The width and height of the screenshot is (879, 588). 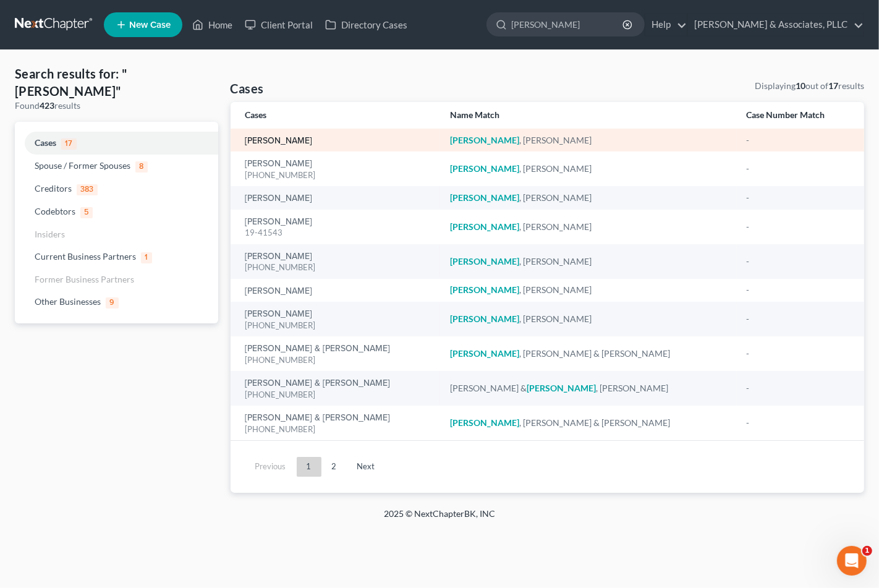 I want to click on span: 383, so click(x=87, y=190).